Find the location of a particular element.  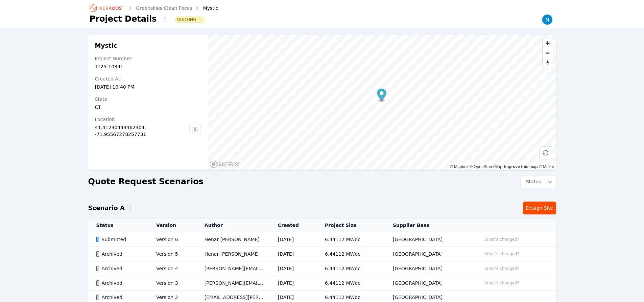

a: Mapbox is located at coordinates (459, 167).